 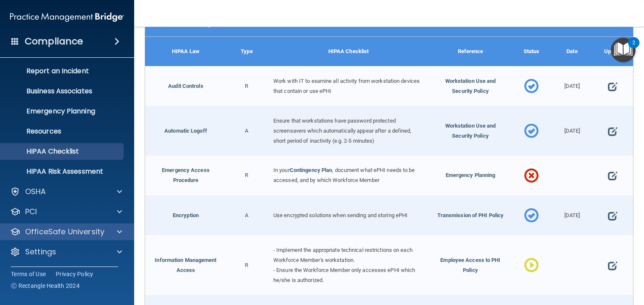 I want to click on p: HIPAA Checklist, so click(x=63, y=152).